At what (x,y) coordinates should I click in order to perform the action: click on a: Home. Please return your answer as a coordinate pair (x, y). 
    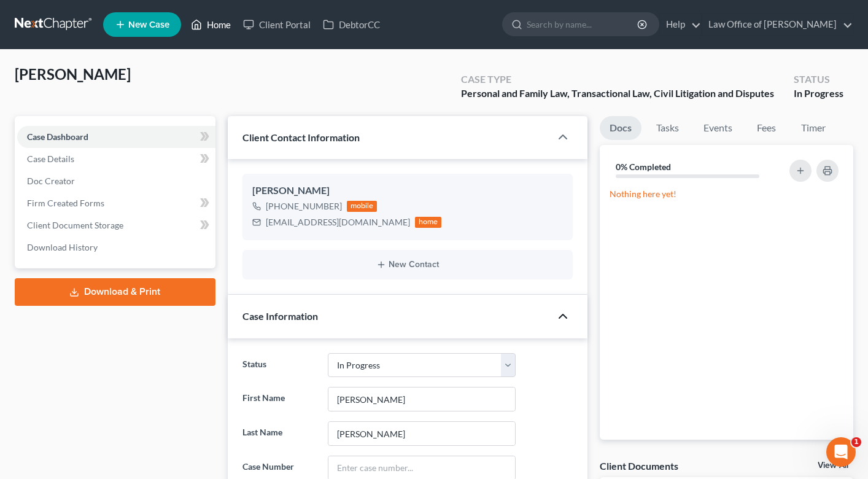
    Looking at the image, I should click on (211, 25).